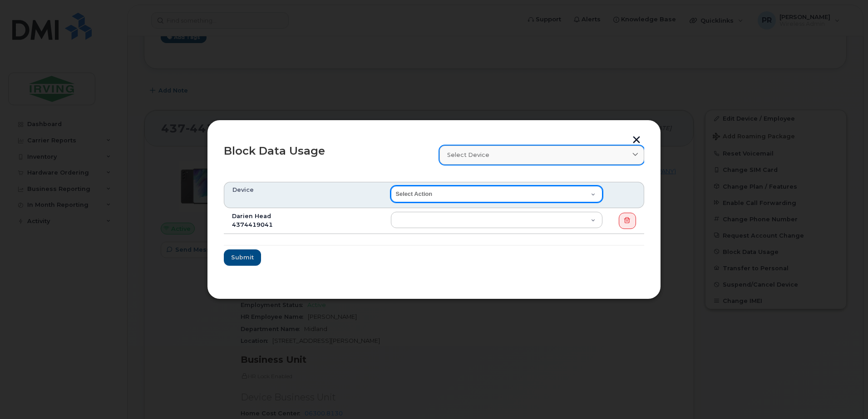 This screenshot has height=419, width=868. What do you see at coordinates (243, 258) in the screenshot?
I see `button: Submit` at bounding box center [243, 258].